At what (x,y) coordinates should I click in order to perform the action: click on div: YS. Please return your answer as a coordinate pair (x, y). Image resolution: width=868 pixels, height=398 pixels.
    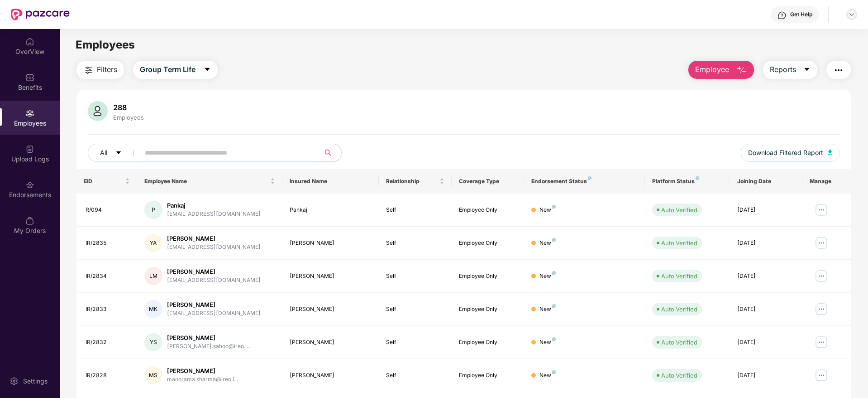
    Looking at the image, I should click on (153, 342).